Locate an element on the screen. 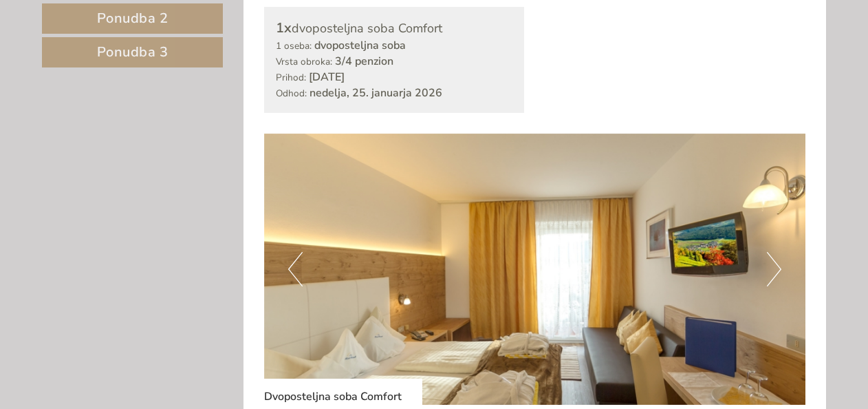 The image size is (868, 409). b: dvoposteljna soba is located at coordinates (360, 45).